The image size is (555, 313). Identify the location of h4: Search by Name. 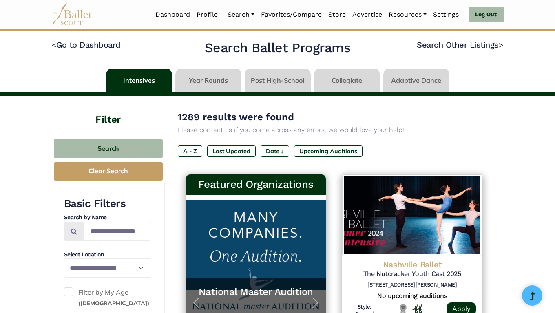
(108, 218).